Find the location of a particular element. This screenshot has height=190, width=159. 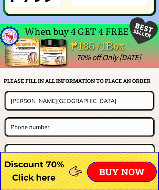

div: When buy 4 GET 4 FREE is located at coordinates (78, 38).